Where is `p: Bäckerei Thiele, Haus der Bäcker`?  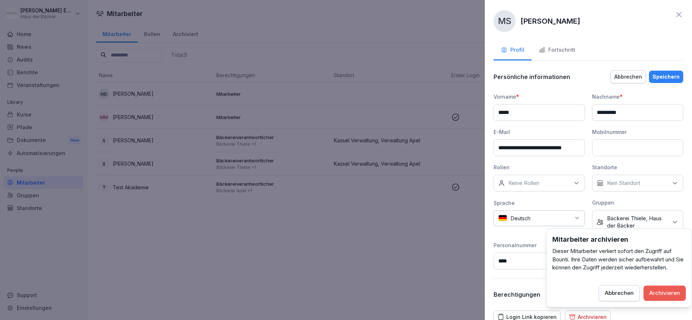
p: Bäckerei Thiele, Haus der Bäcker is located at coordinates (637, 222).